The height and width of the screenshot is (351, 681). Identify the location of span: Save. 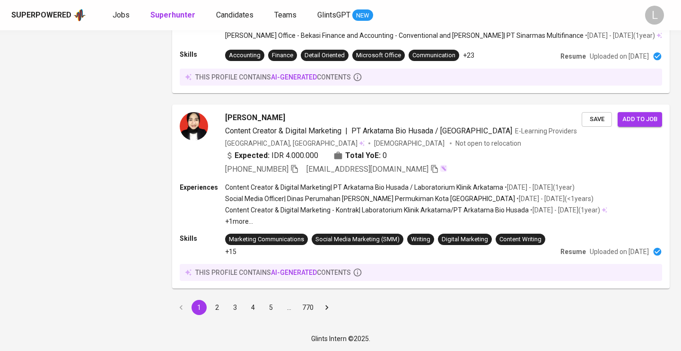
(597, 119).